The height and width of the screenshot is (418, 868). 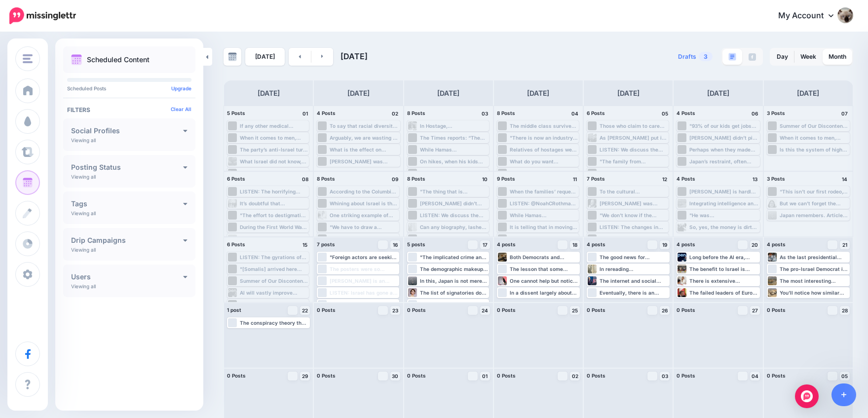 What do you see at coordinates (485, 113) in the screenshot?
I see `h4: 03` at bounding box center [485, 113].